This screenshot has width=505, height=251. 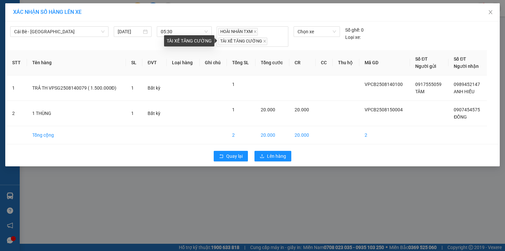 I want to click on span: Số ghế:, so click(x=353, y=30).